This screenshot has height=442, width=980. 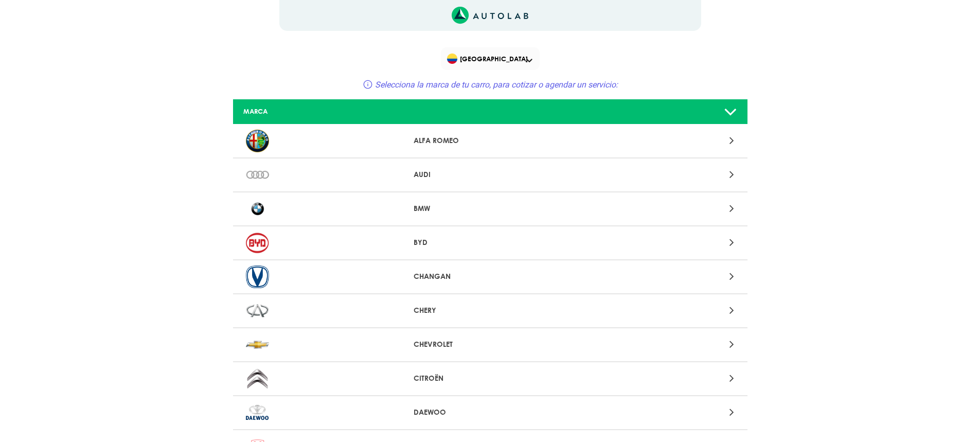 I want to click on img: AUDI, so click(x=257, y=175).